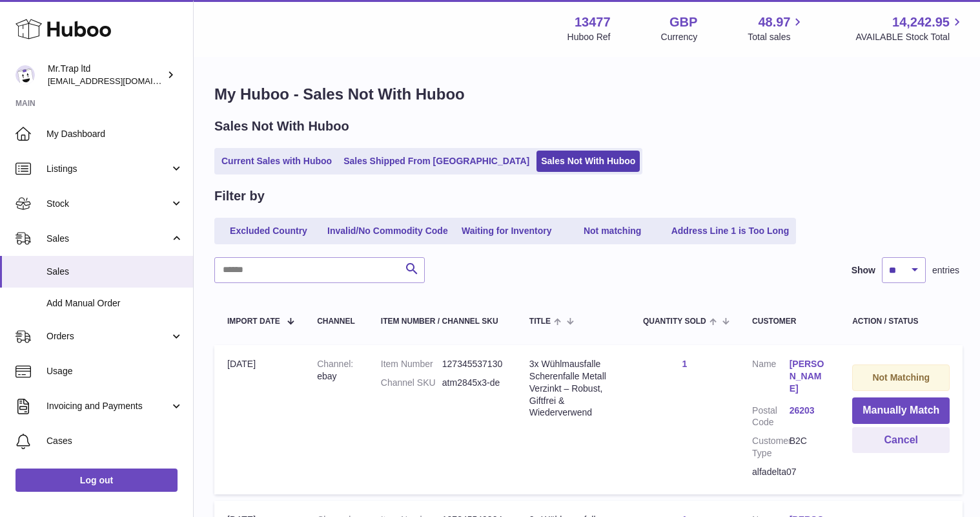 Image resolution: width=980 pixels, height=517 pixels. What do you see at coordinates (540, 321) in the screenshot?
I see `span: Title` at bounding box center [540, 321].